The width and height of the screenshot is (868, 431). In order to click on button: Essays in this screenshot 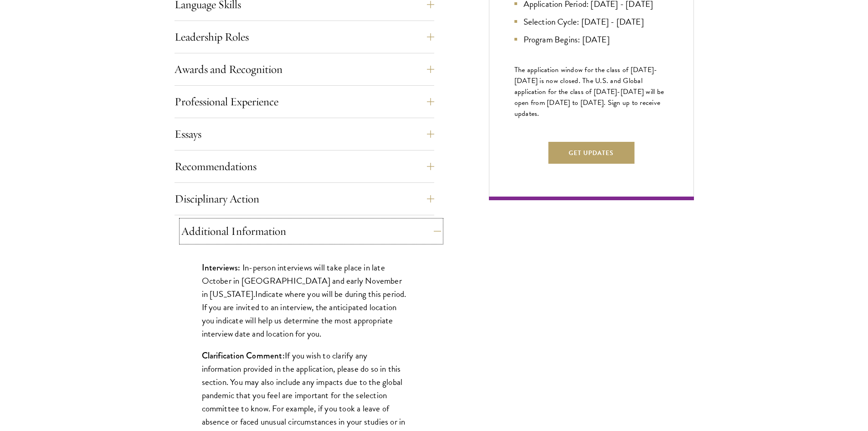, I will do `click(305, 134)`.